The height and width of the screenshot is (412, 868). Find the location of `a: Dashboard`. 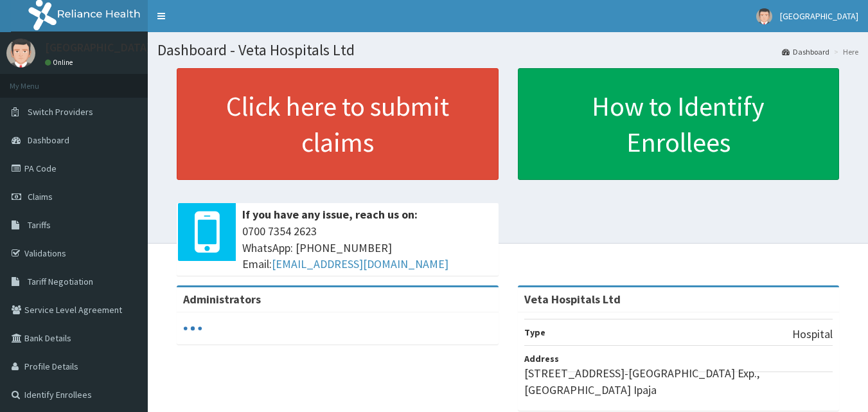

a: Dashboard is located at coordinates (805, 52).